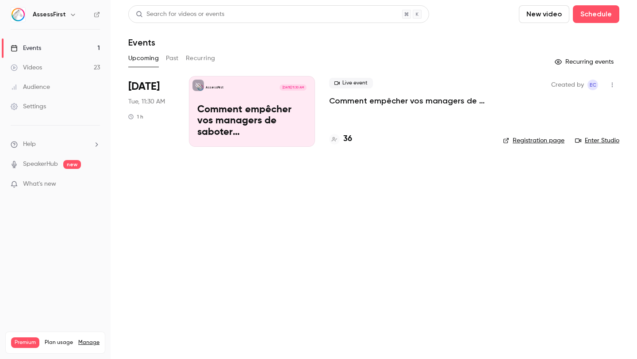 This screenshot has width=637, height=359. Describe the element at coordinates (141, 42) in the screenshot. I see `h1: Events` at that location.